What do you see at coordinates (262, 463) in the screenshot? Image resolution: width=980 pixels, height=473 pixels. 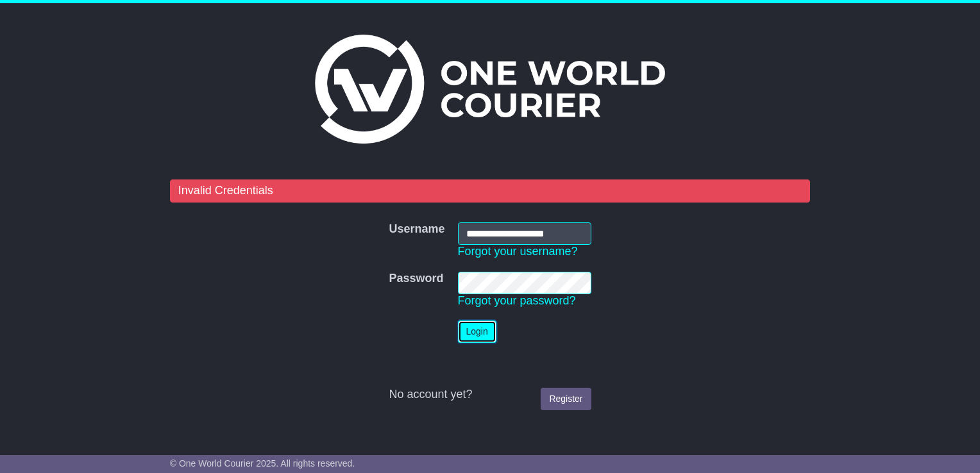 I see `span: © One World Courier 2025. All rights reserved.` at bounding box center [262, 463].